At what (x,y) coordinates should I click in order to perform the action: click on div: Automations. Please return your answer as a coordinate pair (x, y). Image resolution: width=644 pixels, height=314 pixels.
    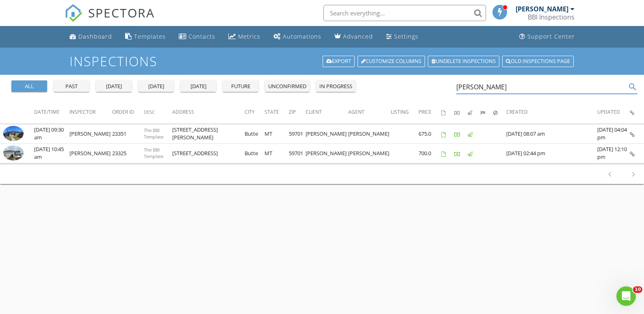
    Looking at the image, I should click on (302, 36).